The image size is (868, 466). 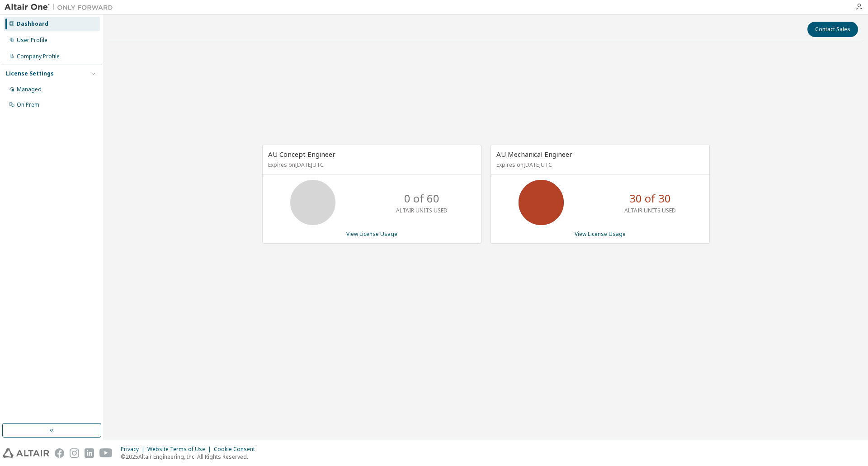 What do you see at coordinates (29, 90) in the screenshot?
I see `div: Managed` at bounding box center [29, 90].